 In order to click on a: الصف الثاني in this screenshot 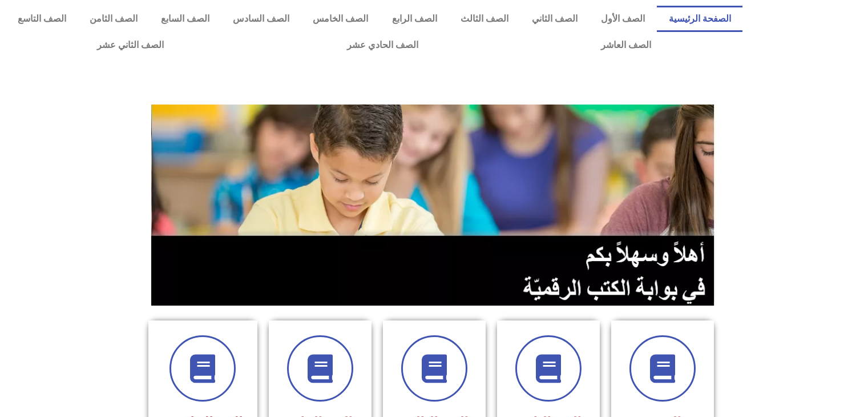, I will do `click(554, 19)`.